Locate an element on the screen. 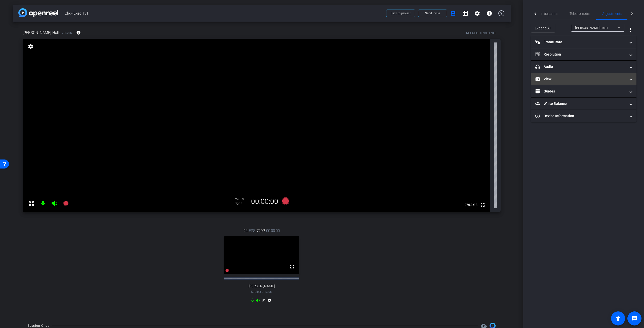 This screenshot has height=328, width=644. span: Adjustments is located at coordinates (612, 13).